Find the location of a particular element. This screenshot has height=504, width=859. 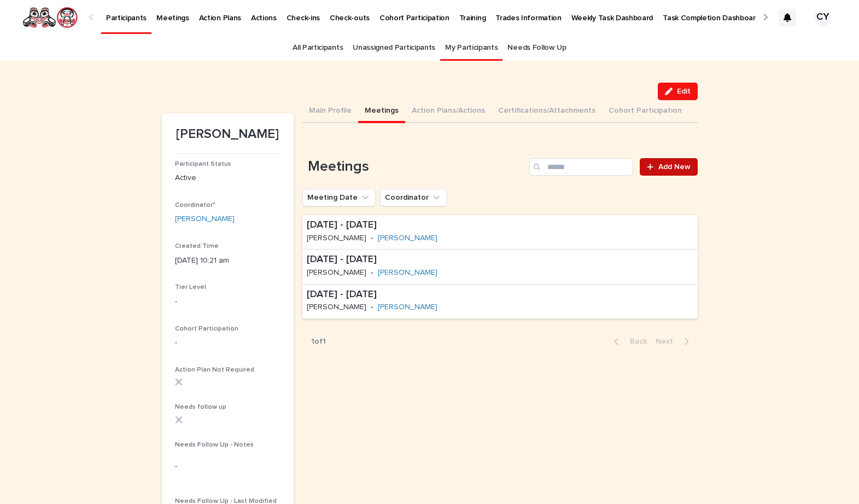

span: Tier Level is located at coordinates (190, 287).